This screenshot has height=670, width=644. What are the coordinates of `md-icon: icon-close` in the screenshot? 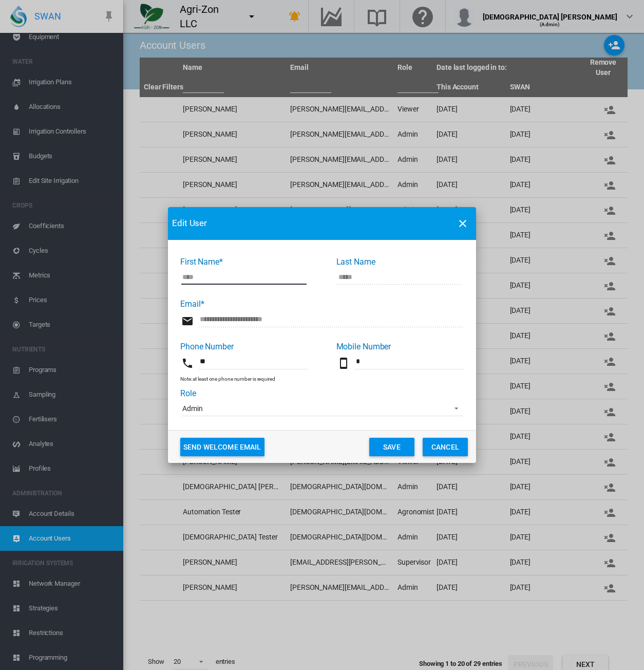 It's located at (463, 223).